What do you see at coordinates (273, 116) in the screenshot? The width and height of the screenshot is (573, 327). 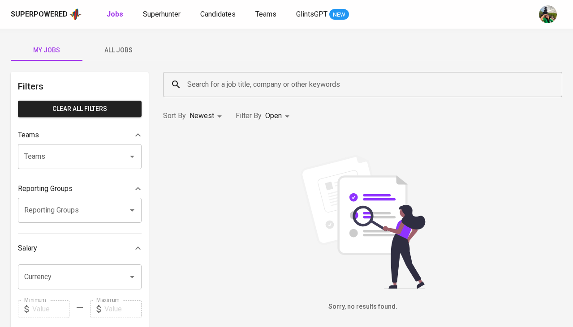 I see `span: Open` at bounding box center [273, 116].